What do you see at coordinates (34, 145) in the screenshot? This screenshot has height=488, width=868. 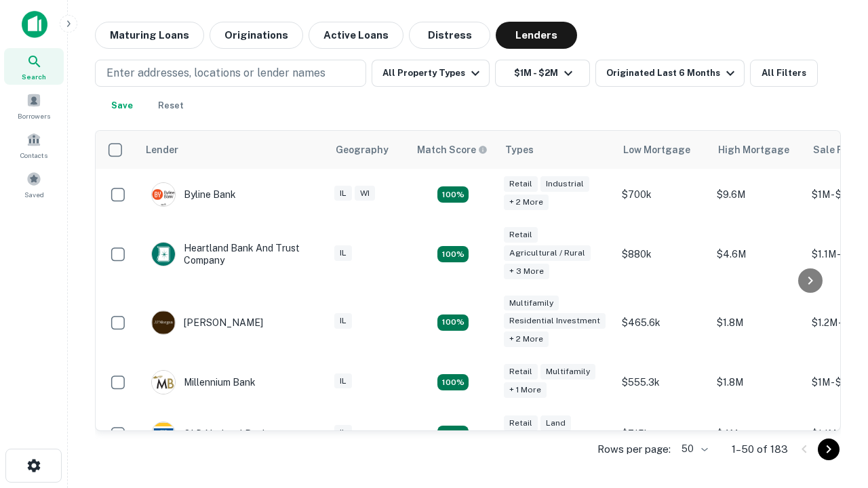 I see `div: Contacts` at bounding box center [34, 145].